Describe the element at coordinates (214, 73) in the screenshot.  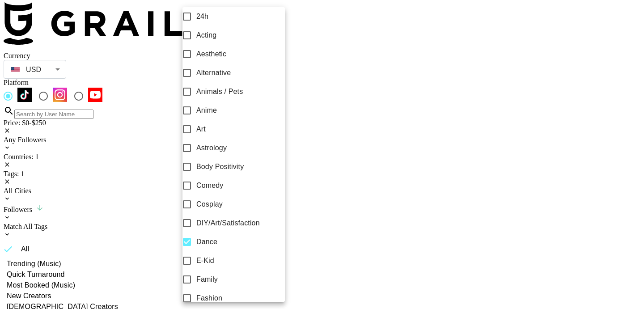
I see `span: Alternative` at that location.